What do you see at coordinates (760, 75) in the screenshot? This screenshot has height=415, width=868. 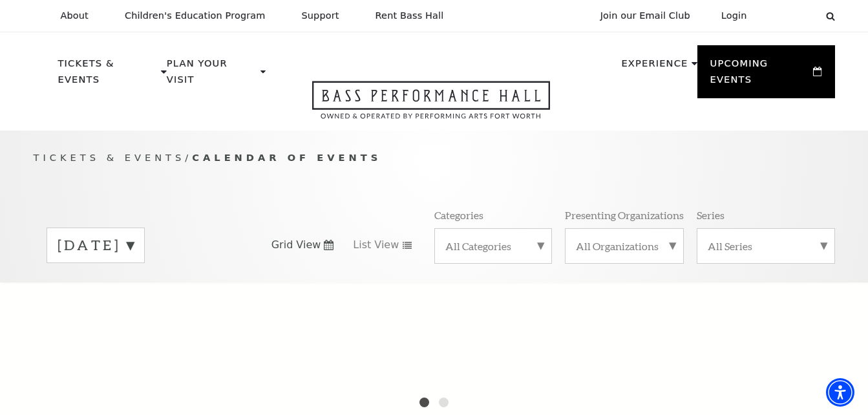 I see `p: Upcoming Events` at bounding box center [760, 75].